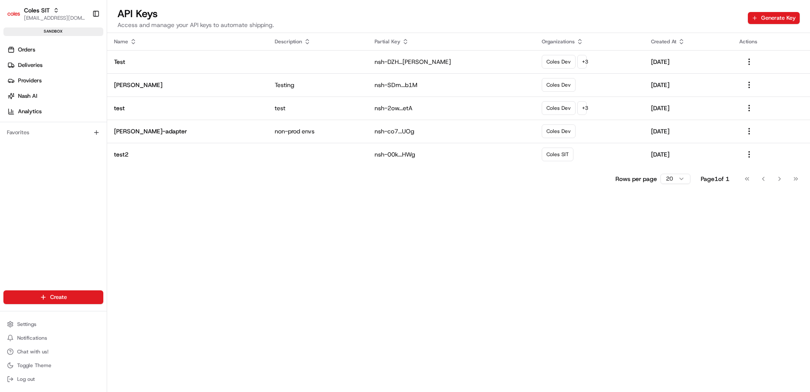 This screenshot has width=810, height=392. Describe the element at coordinates (451, 131) in the screenshot. I see `p: nsh-co7...UOg` at that location.